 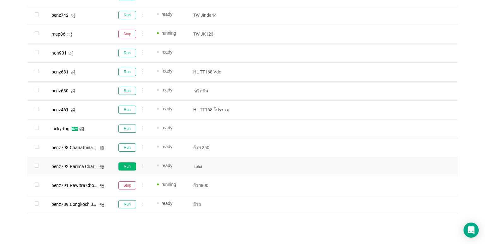 What do you see at coordinates (60, 110) in the screenshot?
I see `div: benz461` at bounding box center [60, 110].